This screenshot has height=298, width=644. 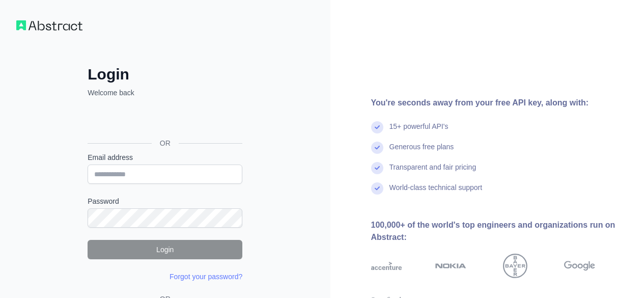 What do you see at coordinates (451, 266) in the screenshot?
I see `img: nokia` at bounding box center [451, 266].